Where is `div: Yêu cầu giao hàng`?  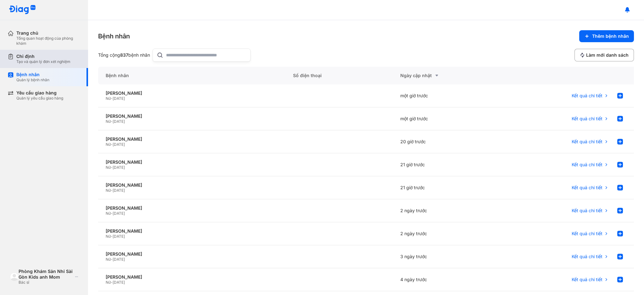 div: Yêu cầu giao hàng is located at coordinates (39, 93).